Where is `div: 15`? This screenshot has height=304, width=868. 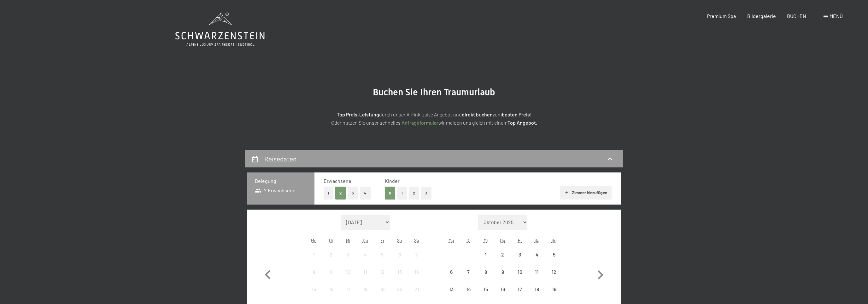
div: 15 is located at coordinates (485, 295).